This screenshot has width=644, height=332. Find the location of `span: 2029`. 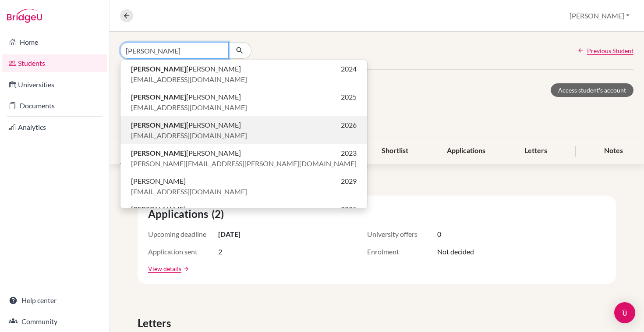

span: 2029 is located at coordinates (349, 181).